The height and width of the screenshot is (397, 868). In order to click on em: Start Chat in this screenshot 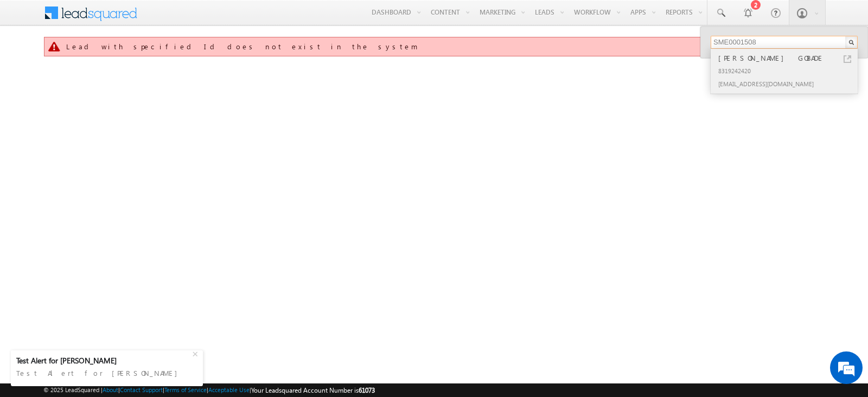, I will do `click(172, 319)`.